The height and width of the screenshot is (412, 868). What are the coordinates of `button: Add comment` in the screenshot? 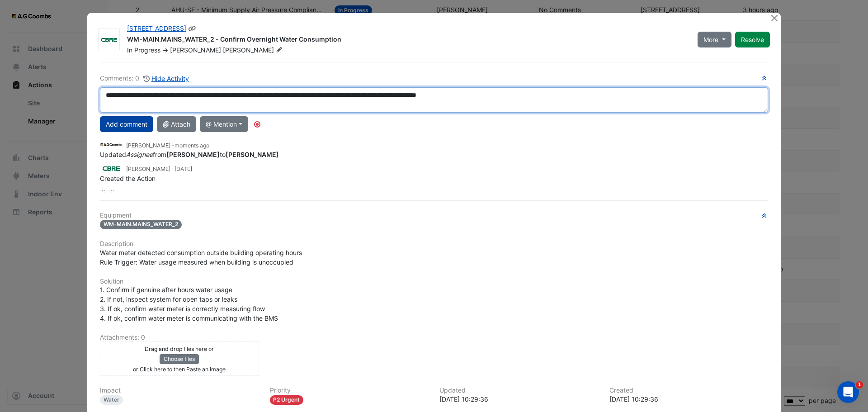 It's located at (126, 124).